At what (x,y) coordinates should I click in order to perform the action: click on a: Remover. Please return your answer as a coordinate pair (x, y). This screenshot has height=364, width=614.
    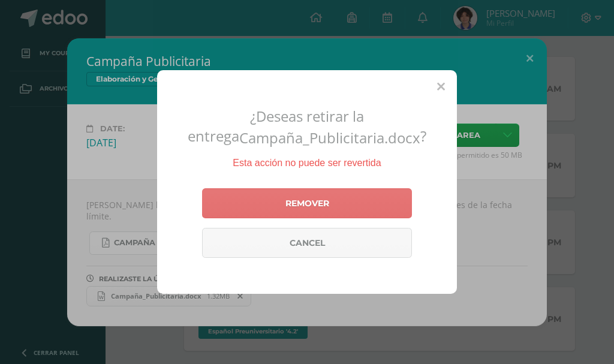
    Looking at the image, I should click on (307, 203).